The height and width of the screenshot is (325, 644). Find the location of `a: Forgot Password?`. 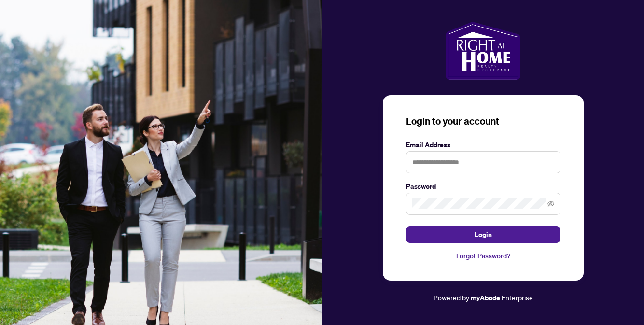

a: Forgot Password? is located at coordinates (484, 256).